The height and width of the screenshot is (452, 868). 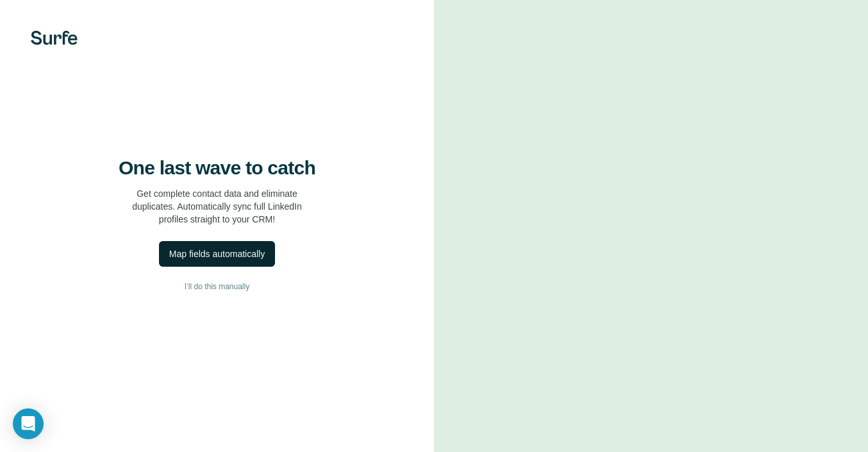 I want to click on button: Map fields automatically, so click(x=216, y=254).